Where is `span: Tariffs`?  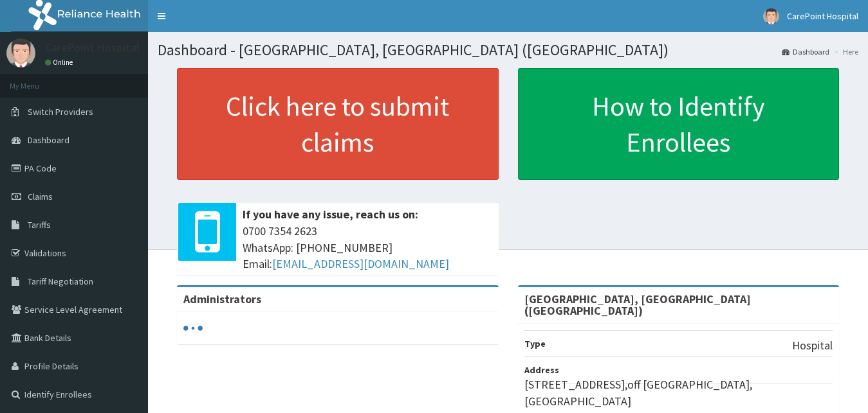
span: Tariffs is located at coordinates (39, 225).